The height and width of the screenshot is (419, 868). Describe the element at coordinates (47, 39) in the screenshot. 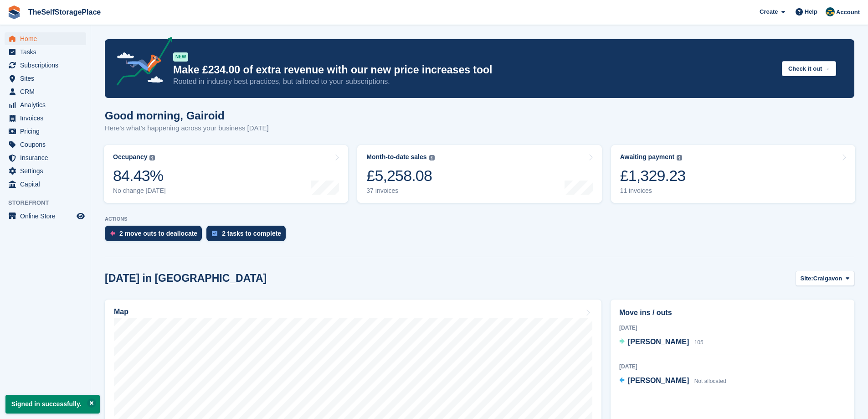

I see `span: Home` at that location.